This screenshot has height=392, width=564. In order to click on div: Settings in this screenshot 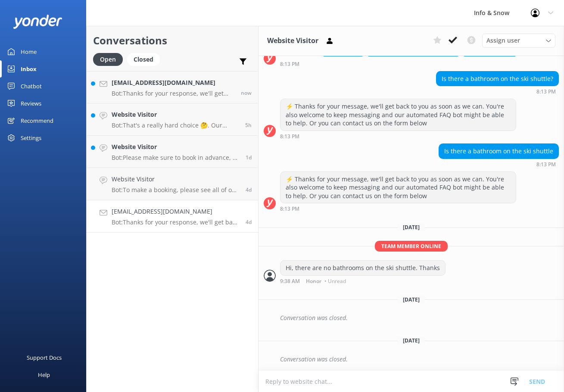, I will do `click(31, 138)`.